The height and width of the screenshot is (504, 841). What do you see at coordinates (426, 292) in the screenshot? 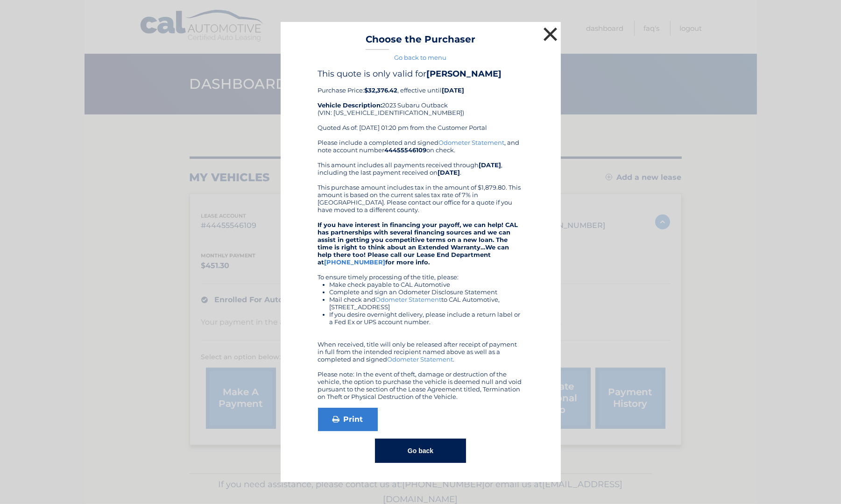
I see `li: Complete and sign an Odometer Disclosure Statement` at bounding box center [426, 292].